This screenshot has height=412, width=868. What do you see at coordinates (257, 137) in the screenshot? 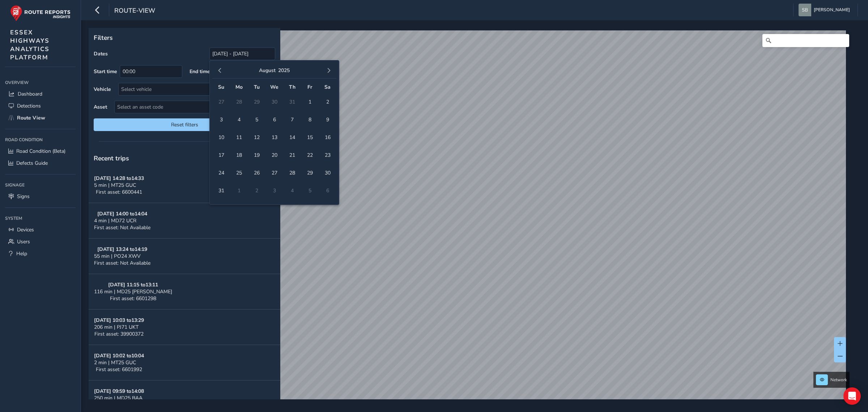
I see `span: 12` at bounding box center [257, 137].